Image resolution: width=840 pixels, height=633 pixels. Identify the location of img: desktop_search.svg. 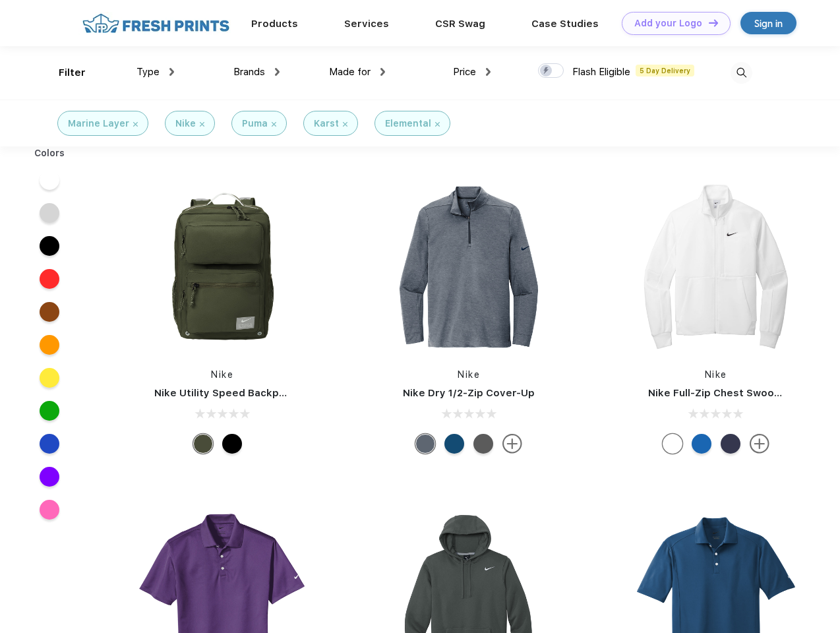
(741, 72).